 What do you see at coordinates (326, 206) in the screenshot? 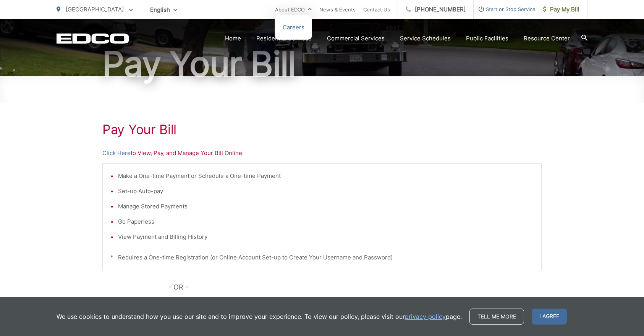
I see `li: Manage Stored Payments` at bounding box center [326, 206].